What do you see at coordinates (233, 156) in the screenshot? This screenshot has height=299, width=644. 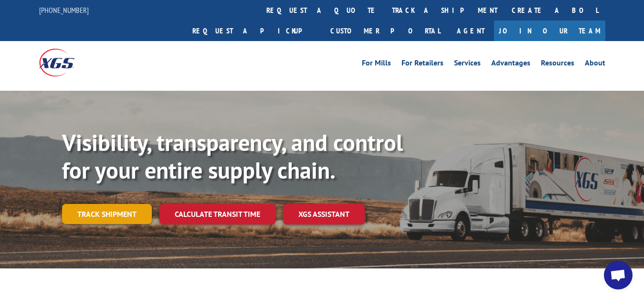 I see `b: Visibility, transparency, and control for your entire supply chain.` at bounding box center [233, 156].